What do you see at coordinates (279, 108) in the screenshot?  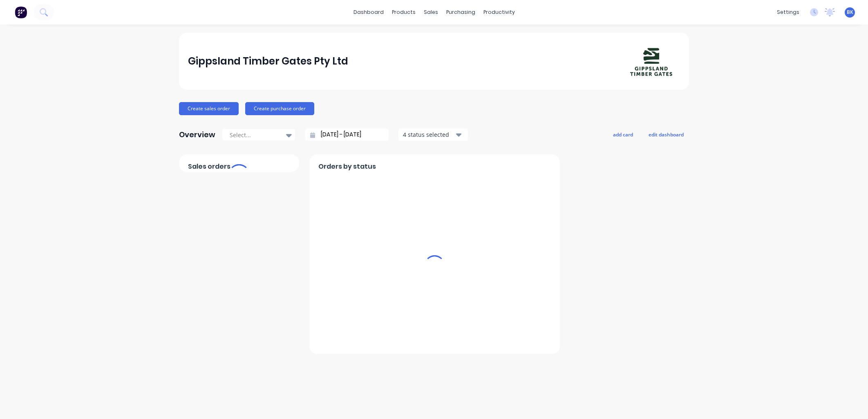 I see `button: Create purchase order` at bounding box center [279, 108].